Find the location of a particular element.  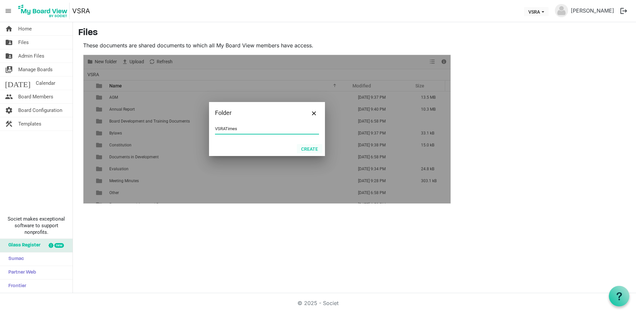

span: settings is located at coordinates (9, 110).